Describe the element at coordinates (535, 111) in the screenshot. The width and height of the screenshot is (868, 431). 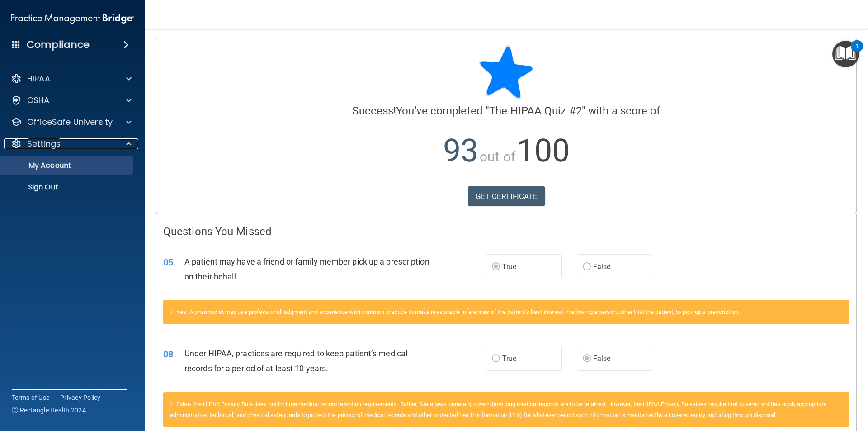
I see `span: The HIPAA Quiz #2` at that location.